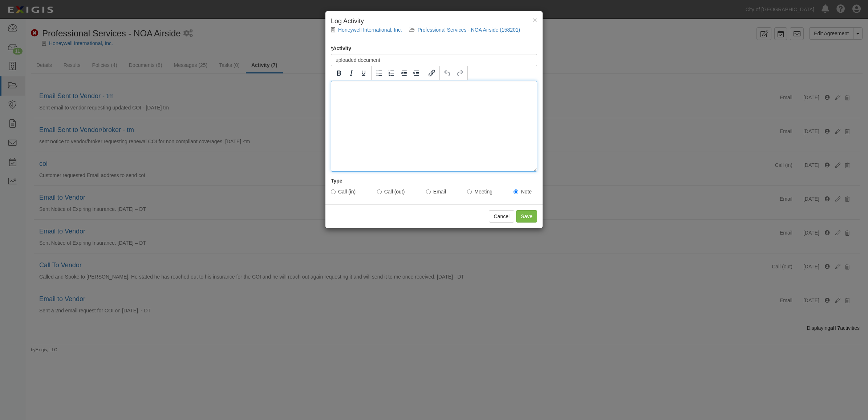 This screenshot has height=420, width=868. What do you see at coordinates (343, 191) in the screenshot?
I see `label: Call (in)` at bounding box center [343, 191].